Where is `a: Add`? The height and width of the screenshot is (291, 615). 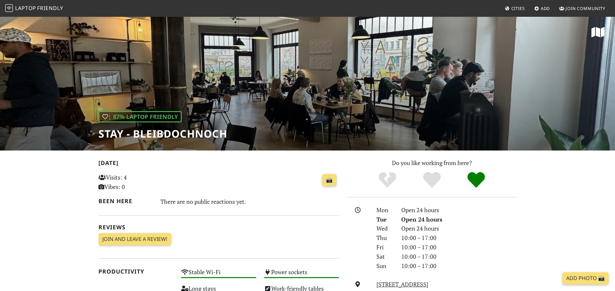
a: Add is located at coordinates (542, 8).